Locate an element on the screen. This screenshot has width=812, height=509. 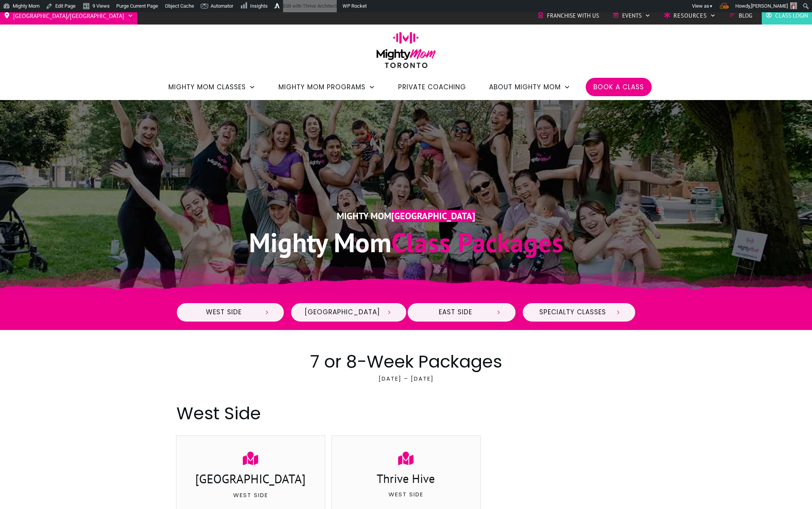
h2: 7 or 8-Week Packages is located at coordinates (407, 362).